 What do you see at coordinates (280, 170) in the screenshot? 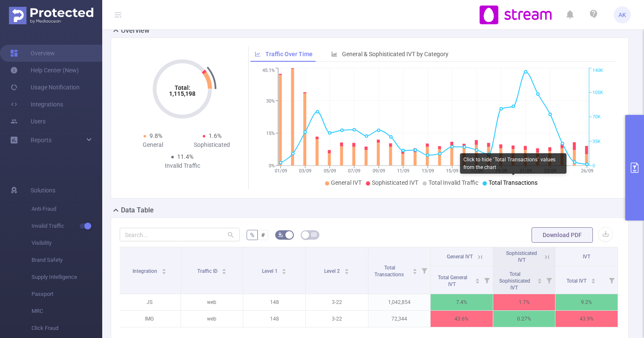
I see `tspan: 01/09` at bounding box center [280, 170].